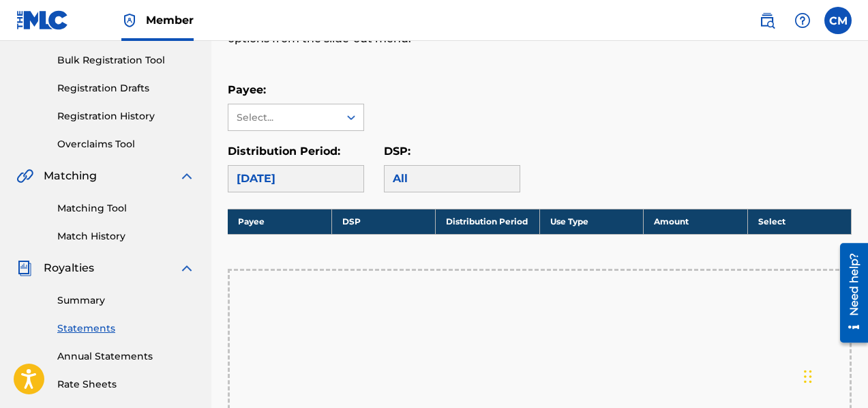 This screenshot has width=868, height=408. I want to click on label: Payee:, so click(247, 89).